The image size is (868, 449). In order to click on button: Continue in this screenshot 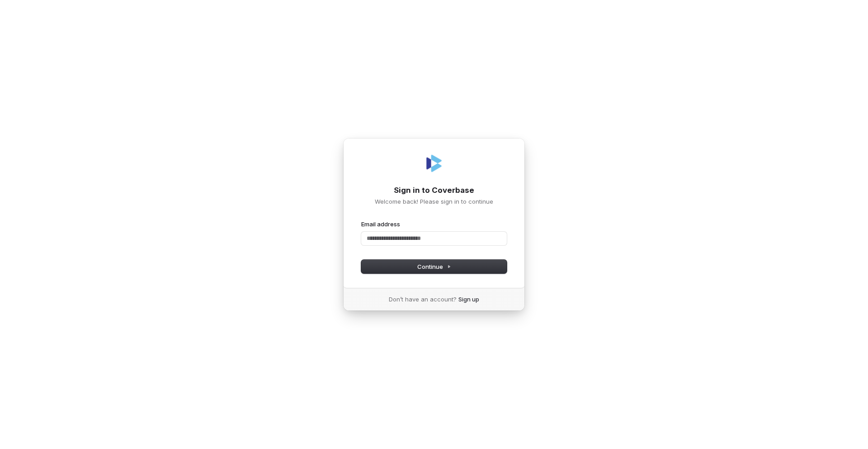, I will do `click(434, 266)`.